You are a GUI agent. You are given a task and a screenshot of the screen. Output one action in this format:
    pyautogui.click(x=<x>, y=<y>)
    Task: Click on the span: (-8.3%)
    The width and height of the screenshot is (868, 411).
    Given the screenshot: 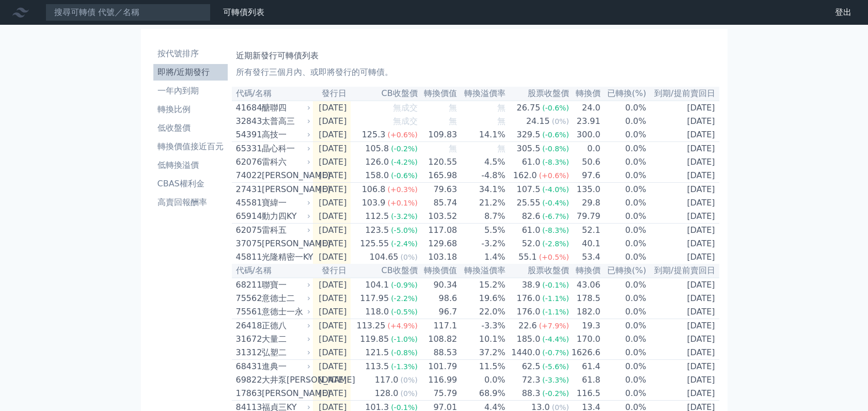 What is the action you would take?
    pyautogui.click(x=555, y=231)
    